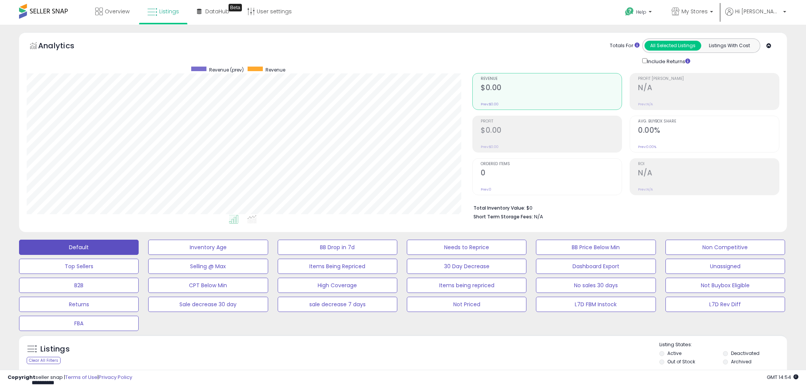 The image size is (806, 385). Describe the element at coordinates (467, 248) in the screenshot. I see `button: Needs to Reprice` at that location.